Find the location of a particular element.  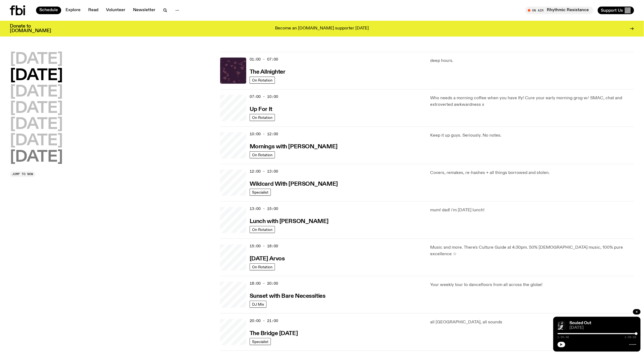

h3: Sunset with Bare Necessities is located at coordinates (288, 296).